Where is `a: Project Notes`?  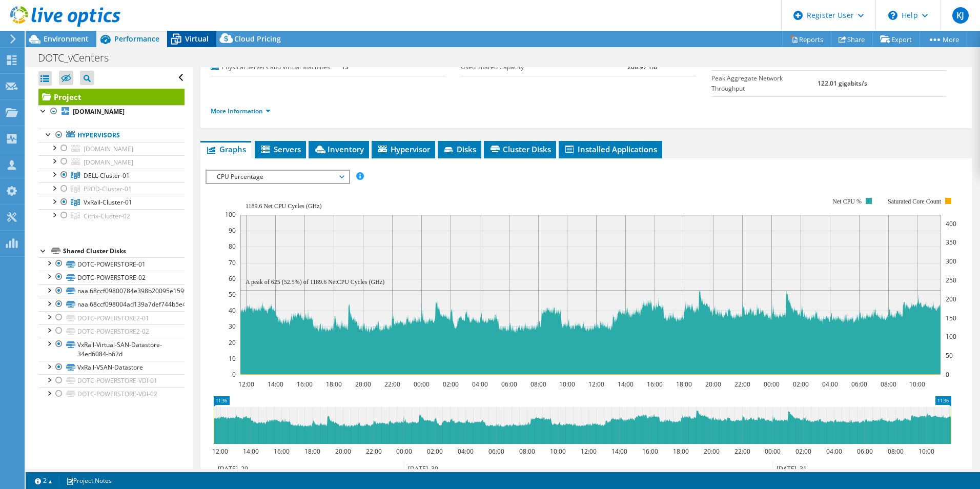
a: Project Notes is located at coordinates (88, 481).